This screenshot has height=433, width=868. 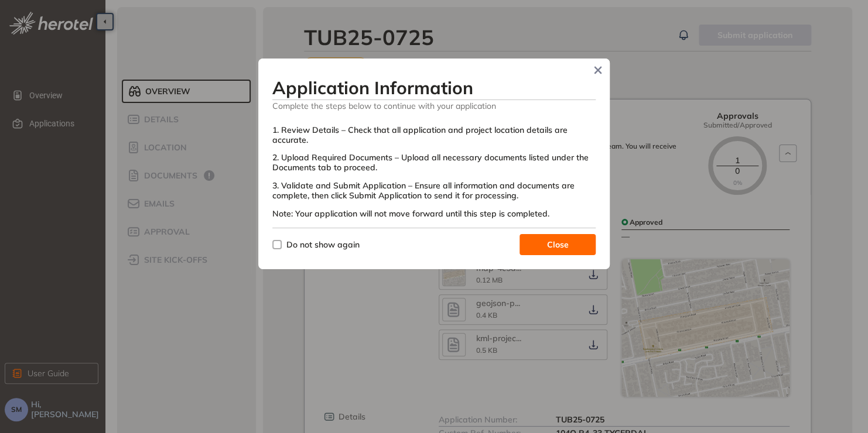 I want to click on div: Note: Your application will not move forward until this step is completed., so click(x=434, y=214).